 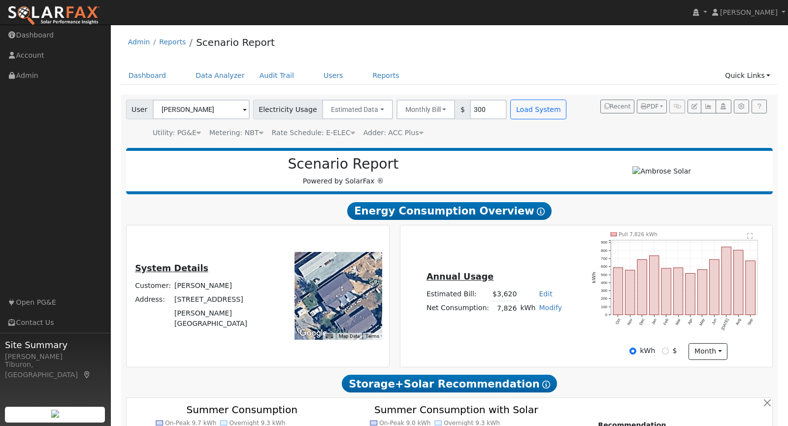 I want to click on a: Audit Trail, so click(x=277, y=75).